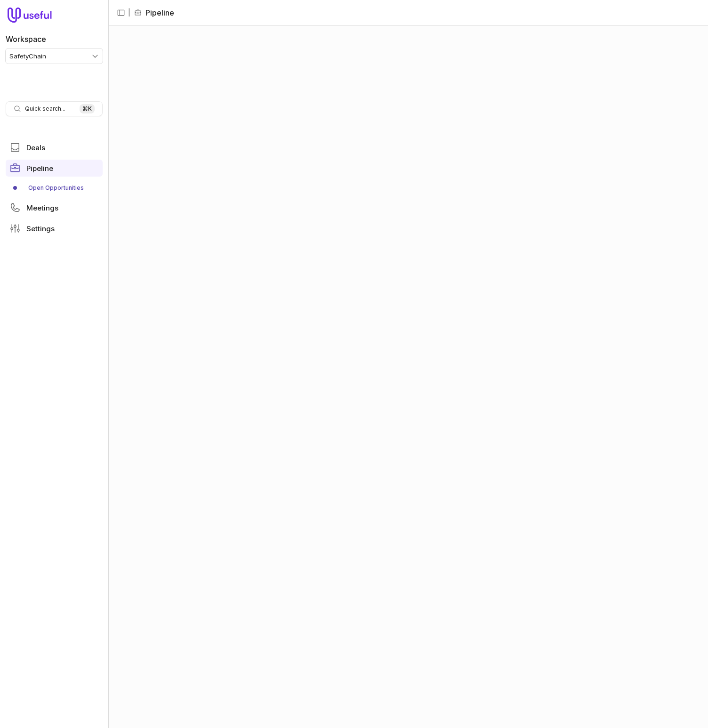 This screenshot has width=708, height=728. What do you see at coordinates (36, 148) in the screenshot?
I see `span: Deals` at bounding box center [36, 148].